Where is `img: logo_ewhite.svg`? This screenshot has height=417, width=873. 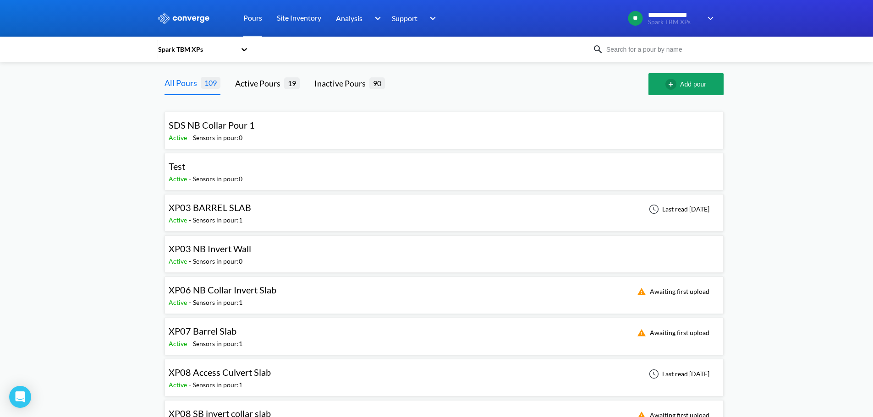
img: logo_ewhite.svg is located at coordinates (184, 18).